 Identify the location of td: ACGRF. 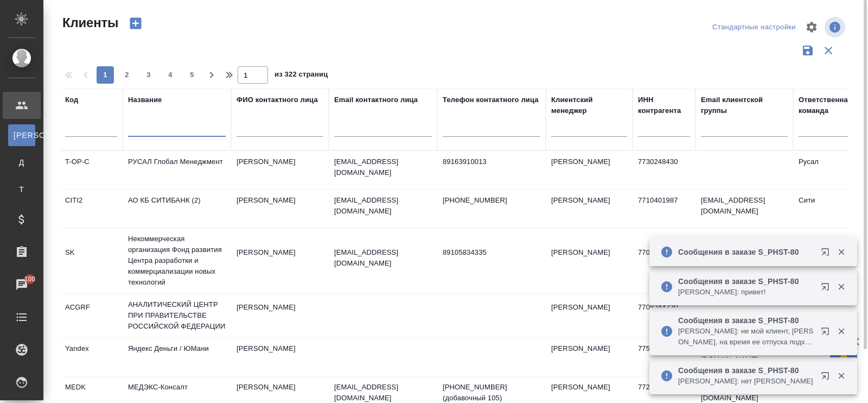
(91, 315).